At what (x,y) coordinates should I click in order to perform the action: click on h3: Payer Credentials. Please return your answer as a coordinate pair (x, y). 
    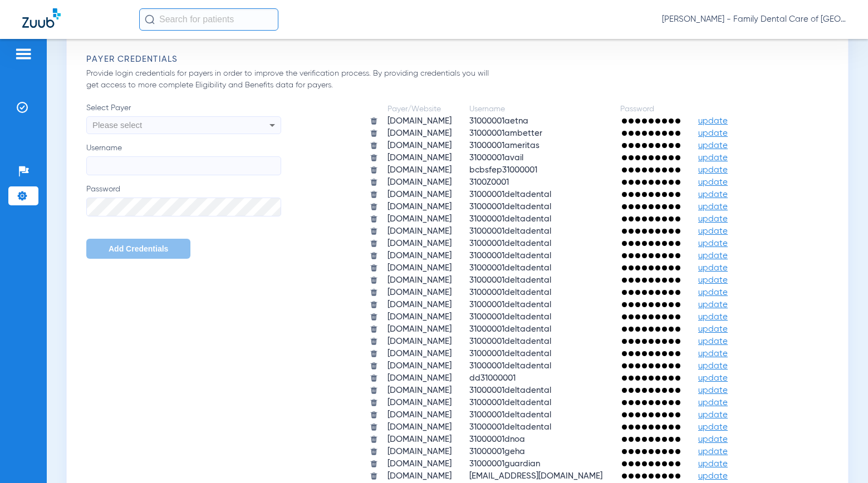
    Looking at the image, I should click on (460, 59).